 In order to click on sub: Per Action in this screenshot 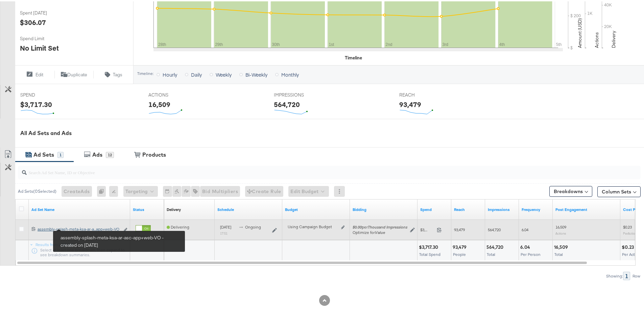, I will do `click(630, 232)`.